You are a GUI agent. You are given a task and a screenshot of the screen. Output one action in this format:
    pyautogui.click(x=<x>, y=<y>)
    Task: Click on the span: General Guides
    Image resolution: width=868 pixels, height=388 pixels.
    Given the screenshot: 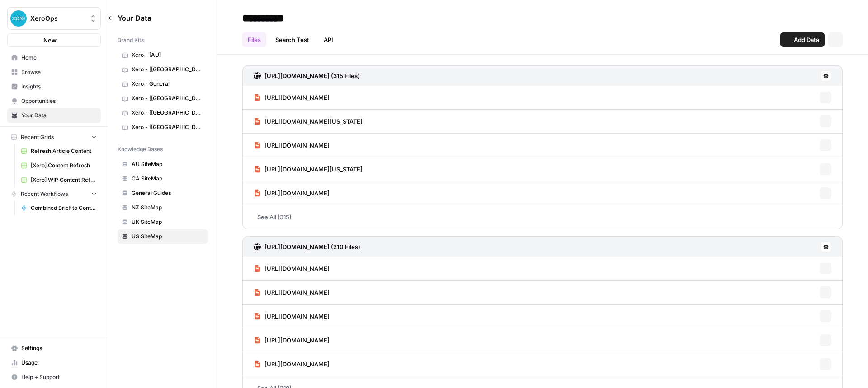 What is the action you would take?
    pyautogui.click(x=167, y=193)
    